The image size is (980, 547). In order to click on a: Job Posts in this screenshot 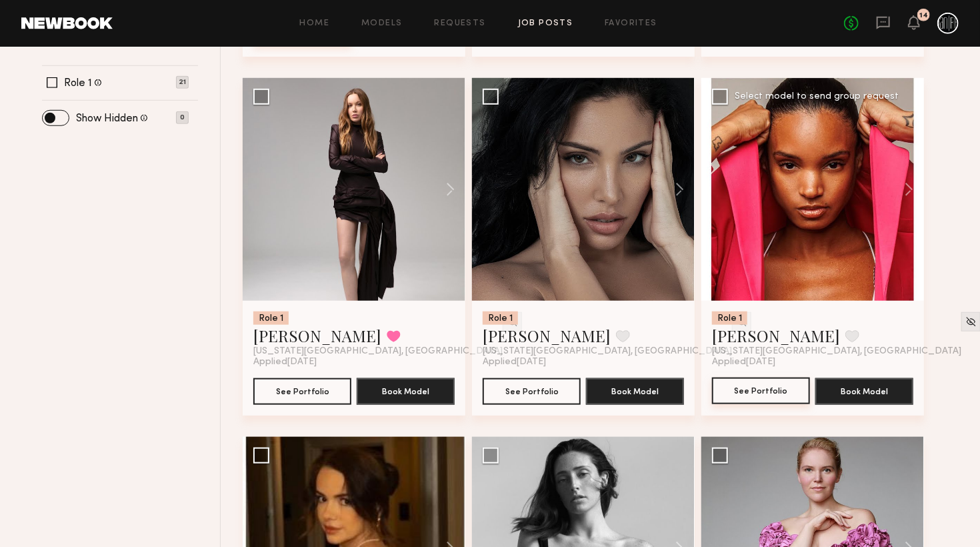, I will do `click(545, 23)`.